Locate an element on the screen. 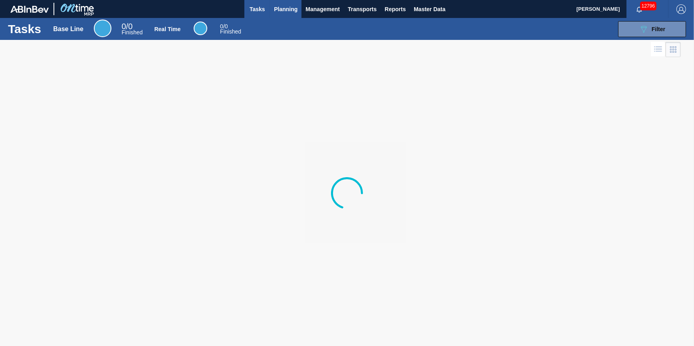 The image size is (694, 346). span: Master Data is located at coordinates (429, 9).